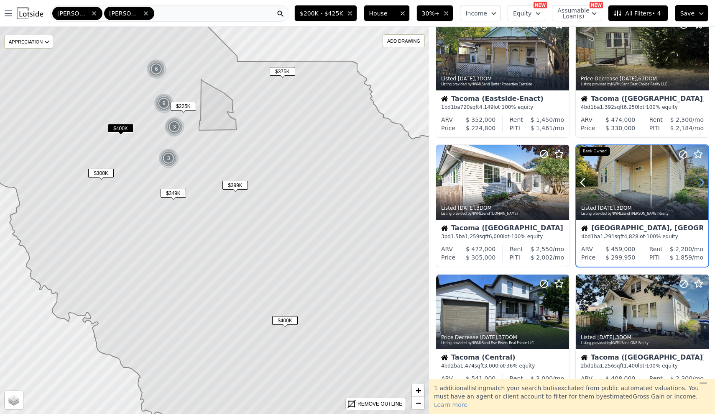 Image resolution: width=715 pixels, height=414 pixels. Describe the element at coordinates (642, 365) in the screenshot. I see `div: 2 bd 1 ba sqft lot · 100% equity` at that location.